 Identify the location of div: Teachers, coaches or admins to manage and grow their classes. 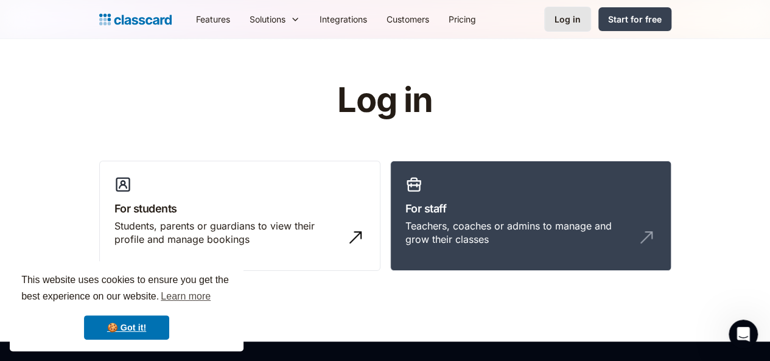
(519, 233).